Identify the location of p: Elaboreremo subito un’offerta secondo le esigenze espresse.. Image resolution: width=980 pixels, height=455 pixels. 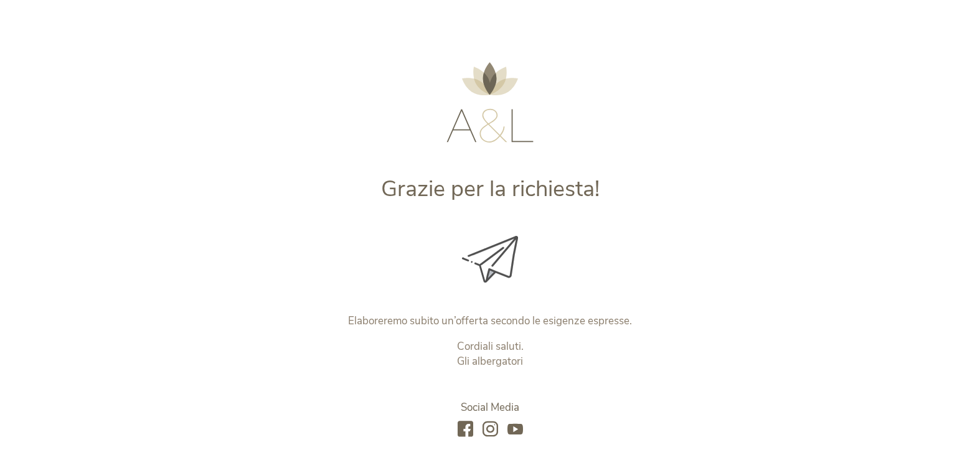
(490, 321).